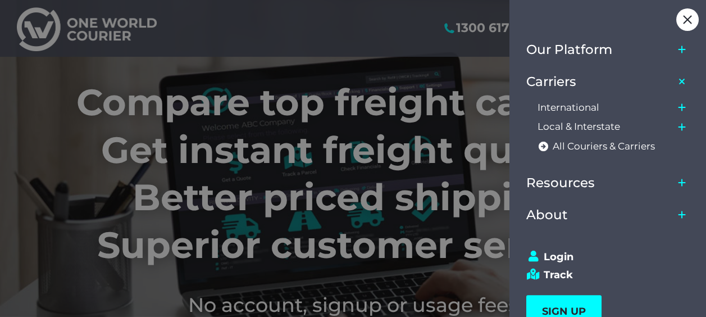  I want to click on a: Track, so click(603, 275).